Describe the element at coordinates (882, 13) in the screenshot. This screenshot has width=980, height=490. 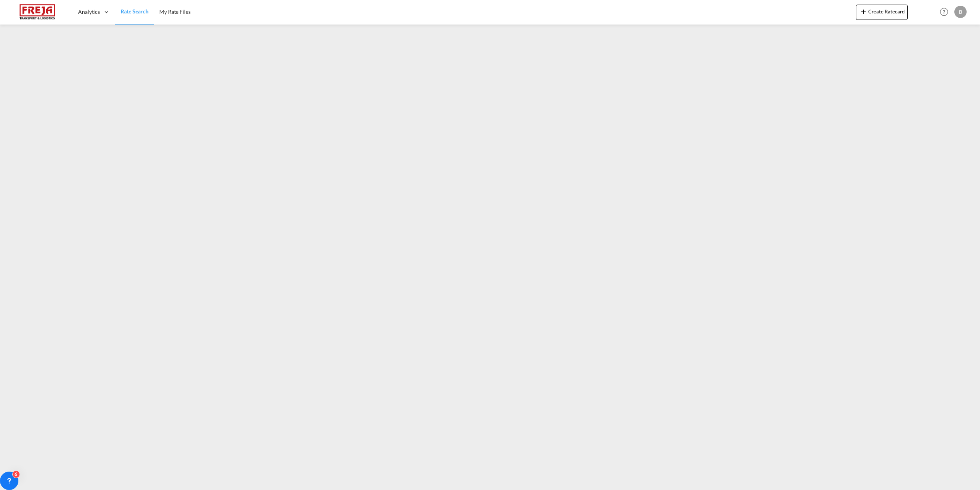
I see `button: icon-plus 400-fgCreate Ratecard` at that location.